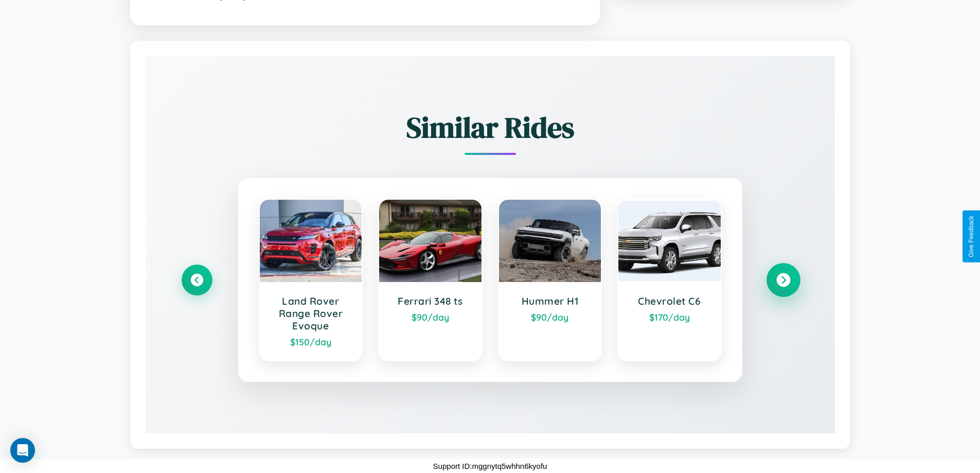  Describe the element at coordinates (972, 236) in the screenshot. I see `div: Give Feedback` at that location.